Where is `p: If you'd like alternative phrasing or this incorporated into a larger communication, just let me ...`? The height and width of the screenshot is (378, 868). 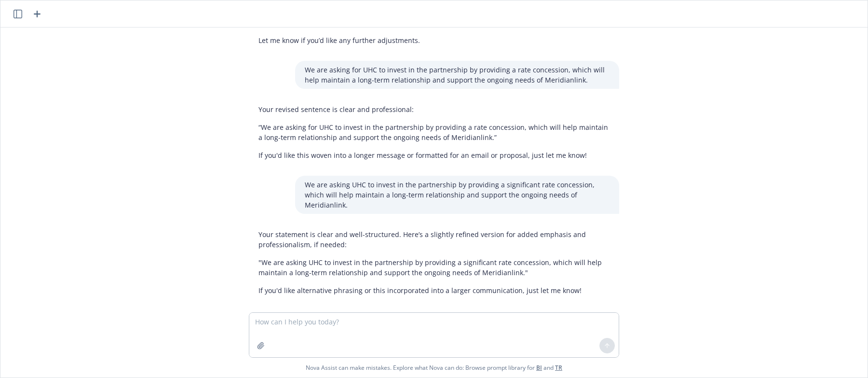 p: If you'd like alternative phrasing or this incorporated into a larger communication, just let me ... is located at coordinates (434, 290).